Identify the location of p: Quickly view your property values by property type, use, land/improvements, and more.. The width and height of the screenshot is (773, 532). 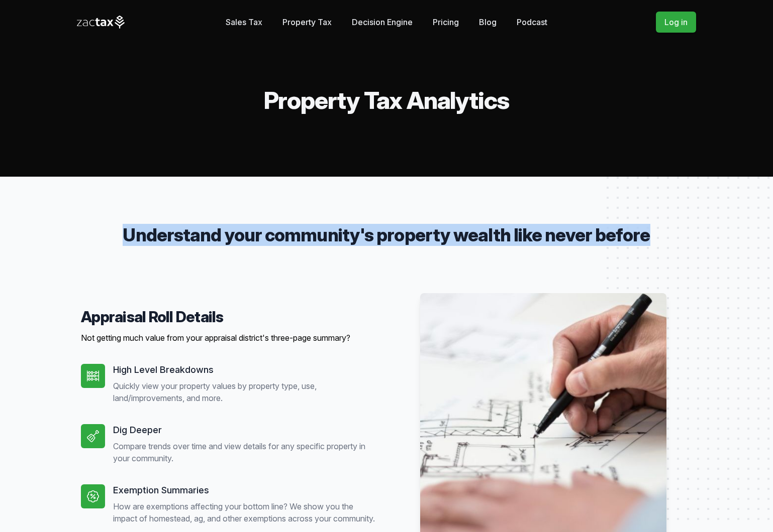
(246, 392).